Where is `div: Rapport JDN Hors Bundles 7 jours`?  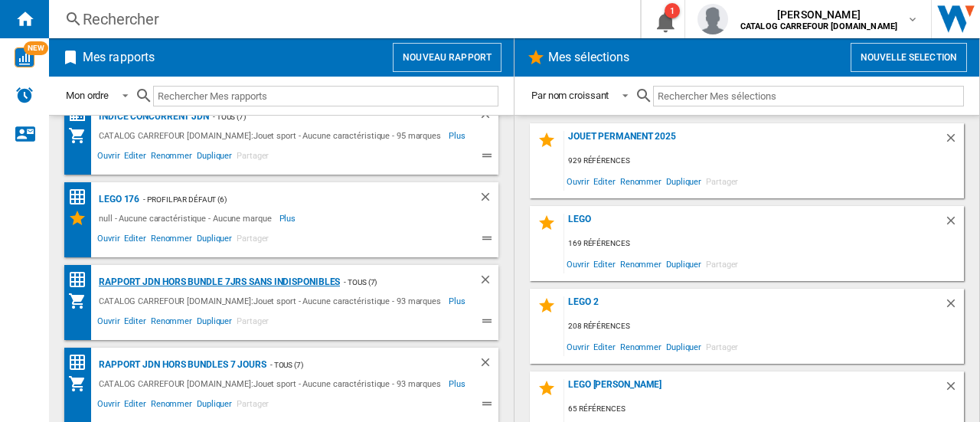
div: Rapport JDN Hors Bundles 7 jours is located at coordinates (181, 364).